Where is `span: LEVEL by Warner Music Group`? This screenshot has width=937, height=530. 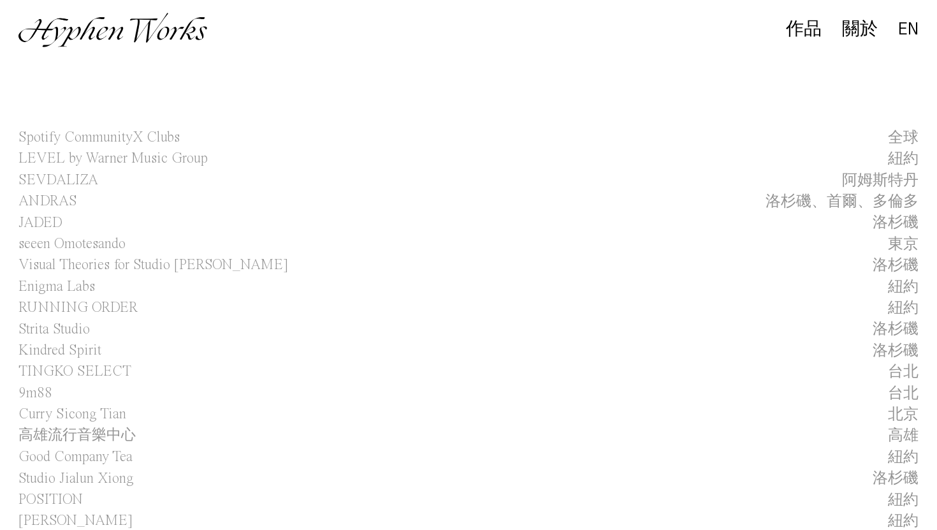
span: LEVEL by Warner Music Group is located at coordinates (113, 158).